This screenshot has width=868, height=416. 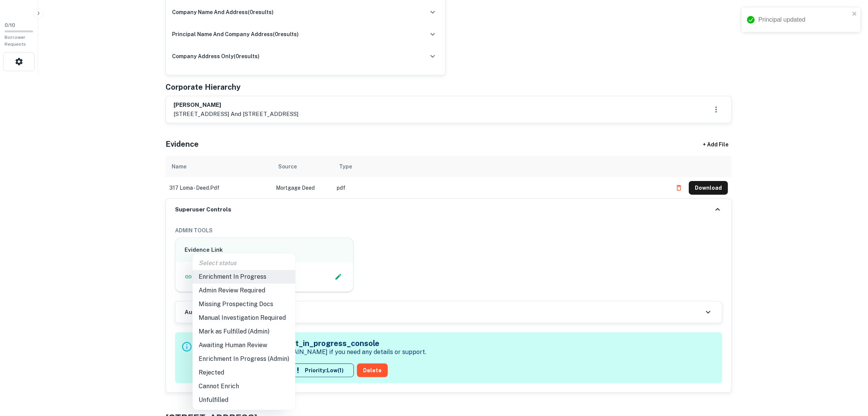 I want to click on button: close, so click(x=855, y=14).